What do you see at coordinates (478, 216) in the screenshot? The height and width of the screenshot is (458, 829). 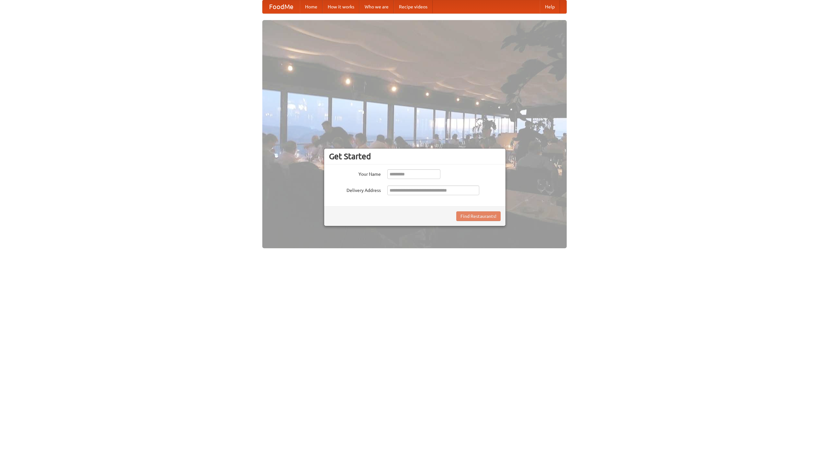 I see `button: Find Restaurants!` at bounding box center [478, 216].